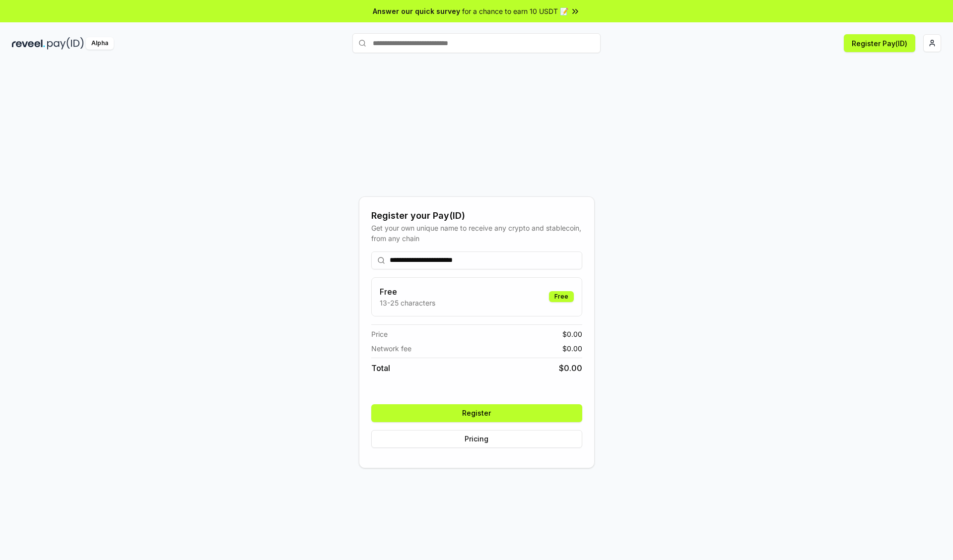 This screenshot has height=560, width=953. I want to click on button: Pricing, so click(476, 439).